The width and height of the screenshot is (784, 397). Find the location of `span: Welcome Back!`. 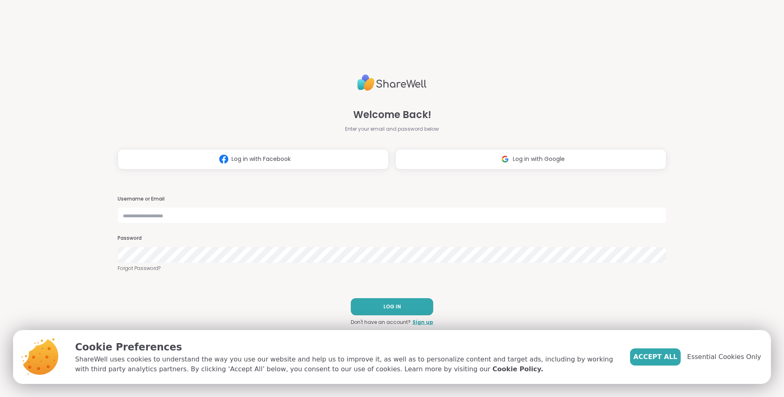

span: Welcome Back! is located at coordinates (392, 115).